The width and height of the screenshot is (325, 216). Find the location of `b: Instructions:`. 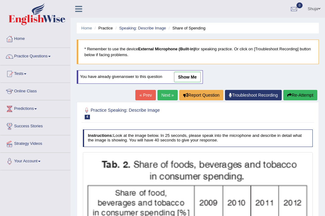

b: Instructions: is located at coordinates (100, 135).